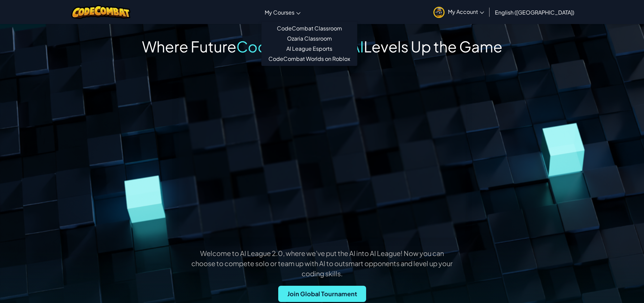  Describe the element at coordinates (279, 12) in the screenshot. I see `span: My Courses` at that location.